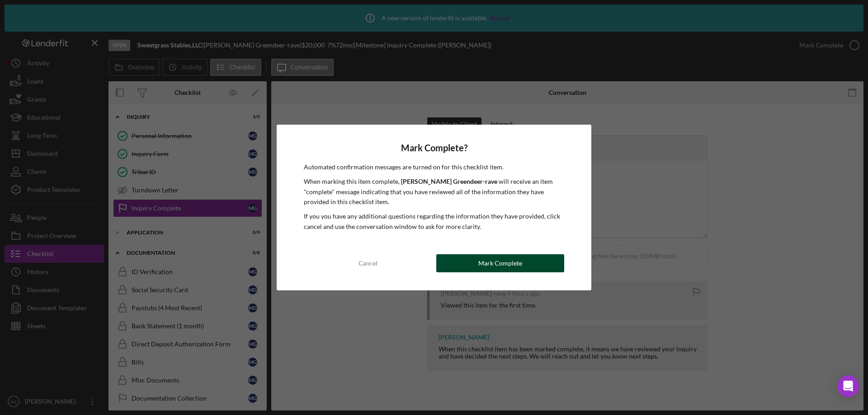  I want to click on p: If you you have any additional questions regarding the information they have provided, click canc..., so click(434, 222).